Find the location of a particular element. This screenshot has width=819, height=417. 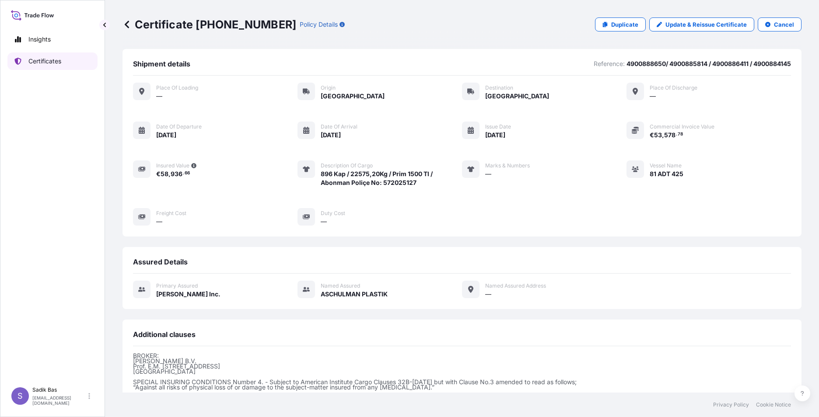

span: 53 is located at coordinates (658, 135).